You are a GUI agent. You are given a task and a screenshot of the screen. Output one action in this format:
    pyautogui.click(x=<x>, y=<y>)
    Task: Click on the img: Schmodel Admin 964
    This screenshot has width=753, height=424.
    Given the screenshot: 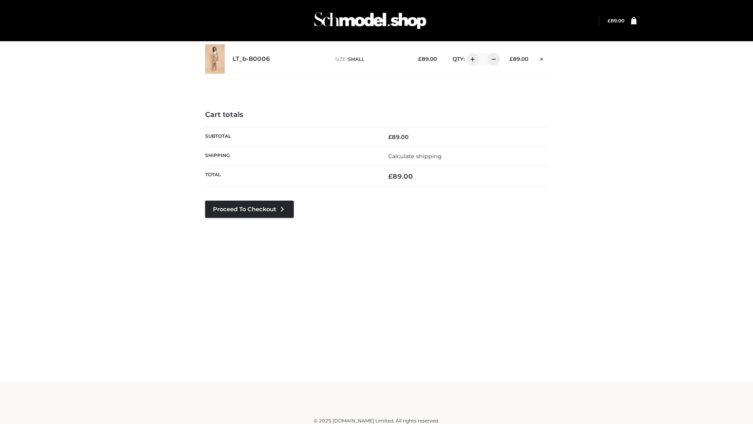 What is the action you would take?
    pyautogui.click(x=370, y=20)
    